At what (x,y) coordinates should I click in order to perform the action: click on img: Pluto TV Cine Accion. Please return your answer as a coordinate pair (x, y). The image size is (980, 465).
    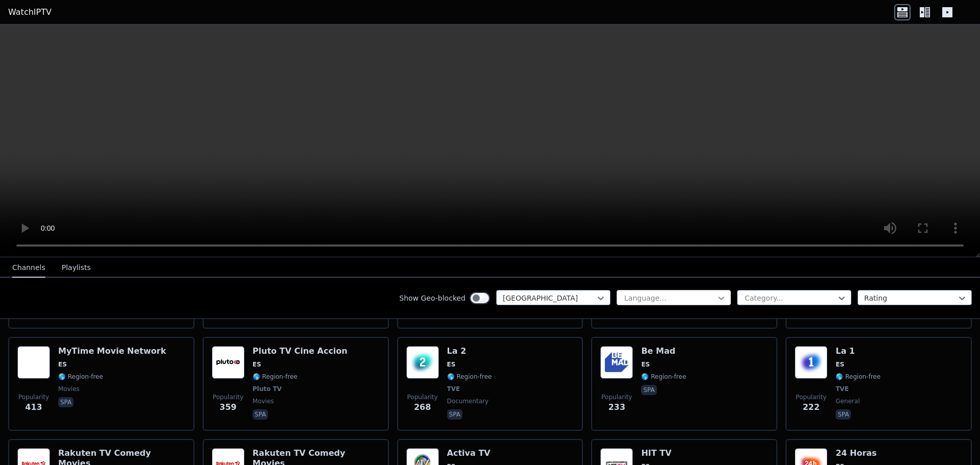
    Looking at the image, I should click on (228, 363).